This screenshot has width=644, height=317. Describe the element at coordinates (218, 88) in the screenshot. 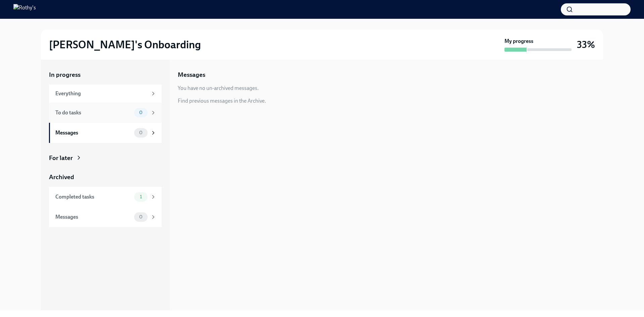

I see `div: You have no un-archived messages.` at that location.